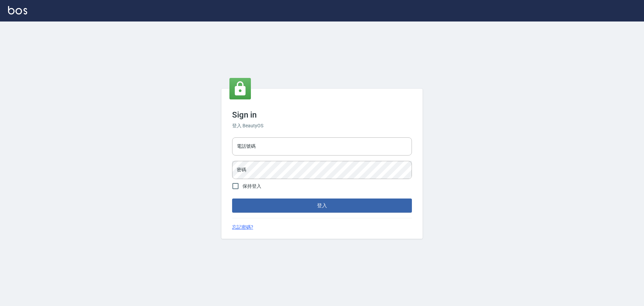 This screenshot has height=306, width=644. Describe the element at coordinates (252, 186) in the screenshot. I see `span: 保持登入` at that location.